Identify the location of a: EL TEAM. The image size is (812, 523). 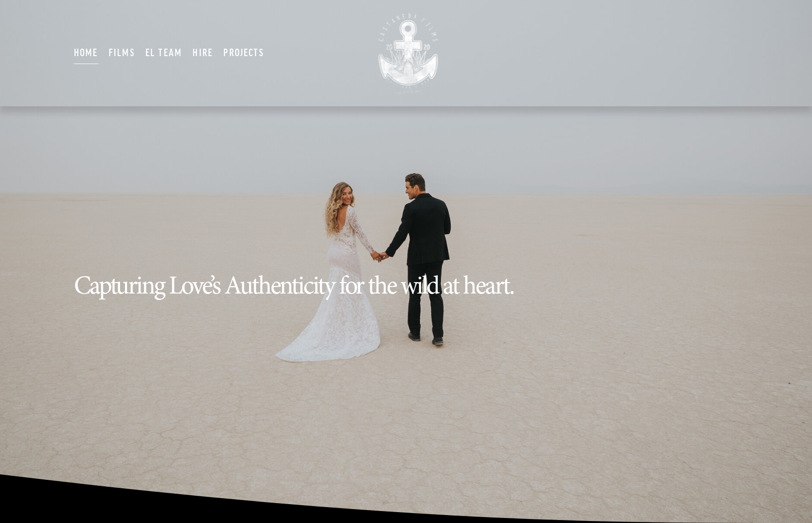
(164, 53).